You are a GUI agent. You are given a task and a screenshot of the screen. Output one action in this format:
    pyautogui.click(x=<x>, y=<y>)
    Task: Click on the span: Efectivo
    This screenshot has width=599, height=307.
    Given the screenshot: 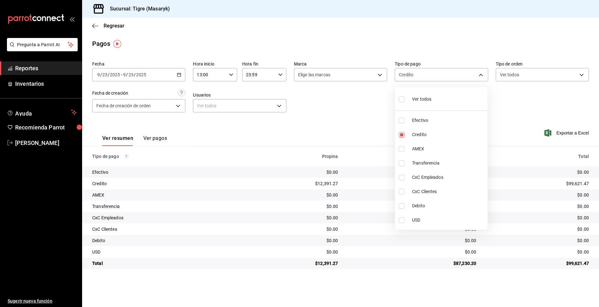 What is the action you would take?
    pyautogui.click(x=449, y=120)
    